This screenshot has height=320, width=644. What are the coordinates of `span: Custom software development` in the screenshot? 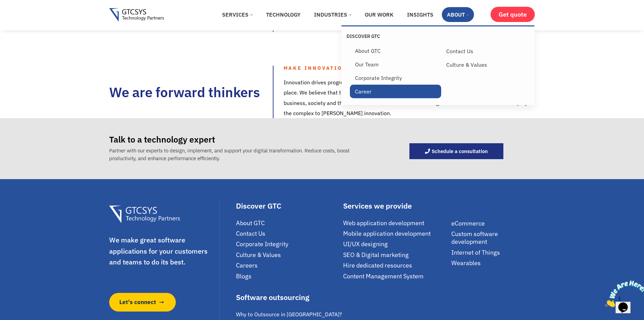 It's located at (493, 238).